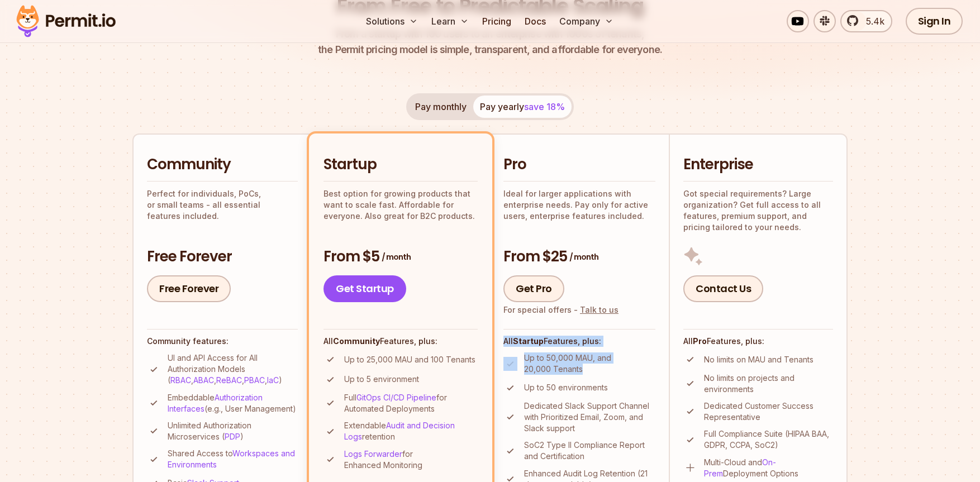 The width and height of the screenshot is (980, 482). Describe the element at coordinates (222, 165) in the screenshot. I see `h2: Community` at that location.